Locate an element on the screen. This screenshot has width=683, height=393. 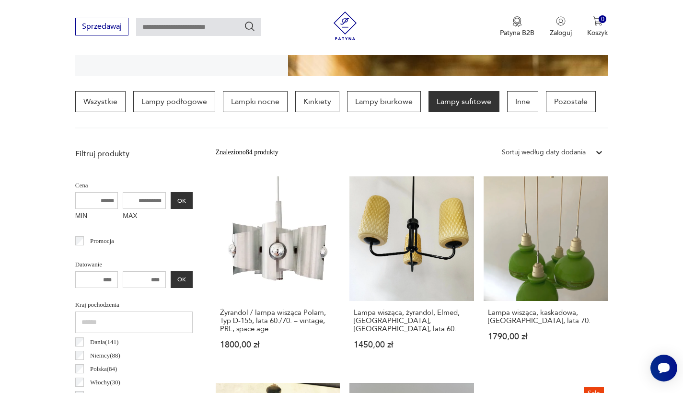
label: MIN is located at coordinates (97, 217).